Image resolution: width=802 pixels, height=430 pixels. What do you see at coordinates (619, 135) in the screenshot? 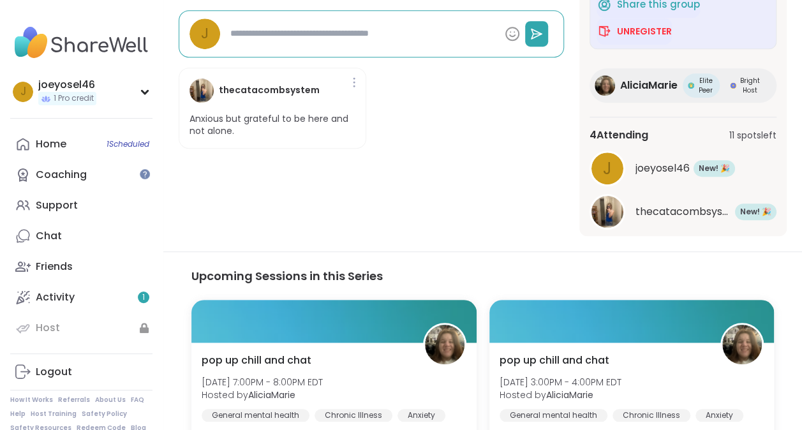
I see `span: 4 Attending` at bounding box center [619, 135].